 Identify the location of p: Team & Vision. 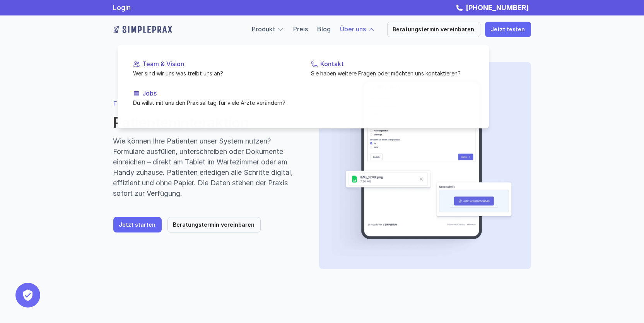
(219, 64).